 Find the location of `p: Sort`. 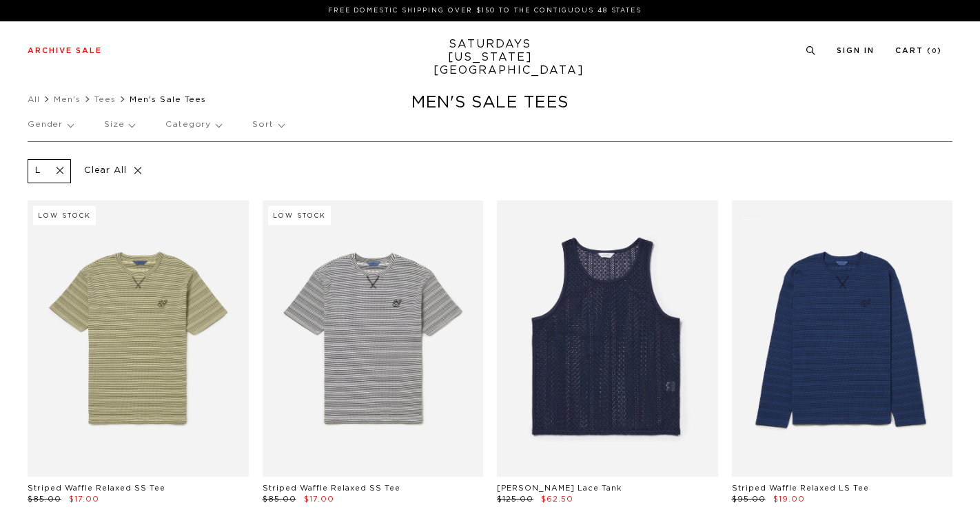

p: Sort is located at coordinates (268, 125).